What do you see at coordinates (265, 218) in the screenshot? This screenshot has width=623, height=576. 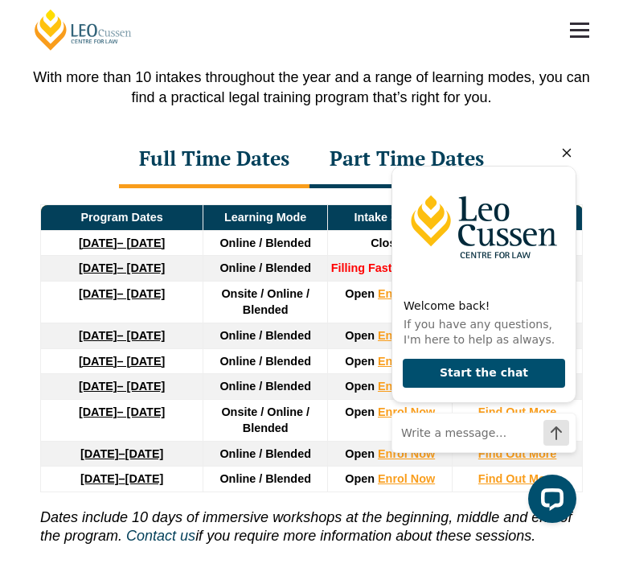 I see `td: Learning Mode` at bounding box center [265, 218].